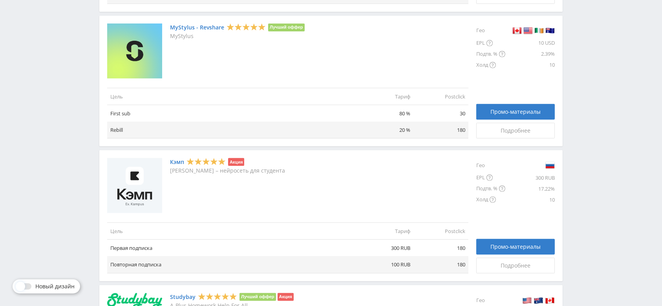  I want to click on td: 20 %, so click(386, 130).